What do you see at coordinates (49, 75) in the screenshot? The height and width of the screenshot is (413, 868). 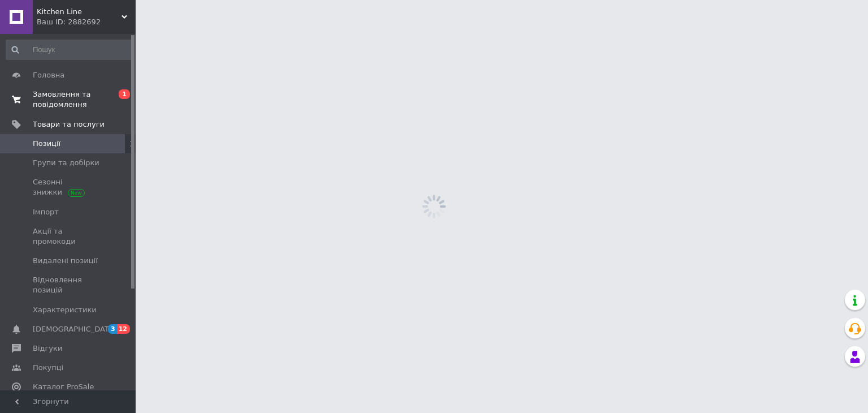 I see `span: Головна` at bounding box center [49, 75].